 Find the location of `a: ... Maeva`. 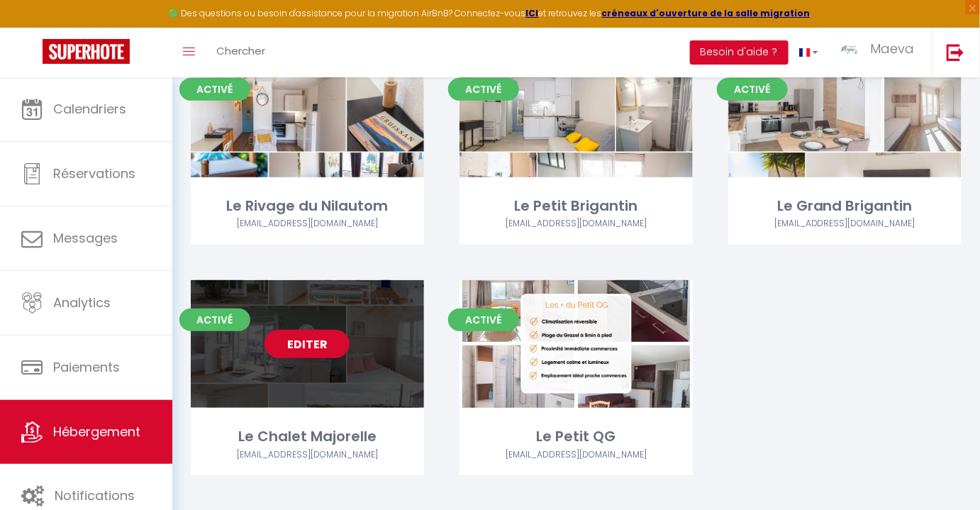

a: ... Maeva is located at coordinates (880, 53).